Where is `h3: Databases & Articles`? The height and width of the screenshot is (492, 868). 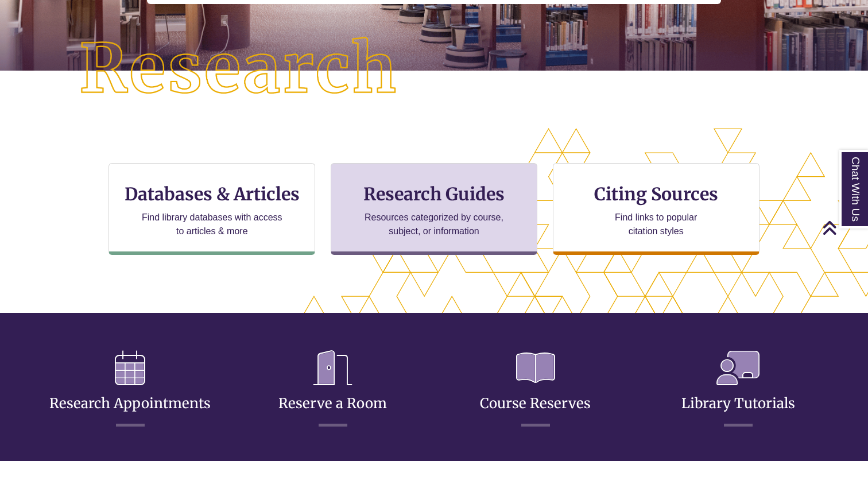 h3: Databases & Articles is located at coordinates (212, 194).